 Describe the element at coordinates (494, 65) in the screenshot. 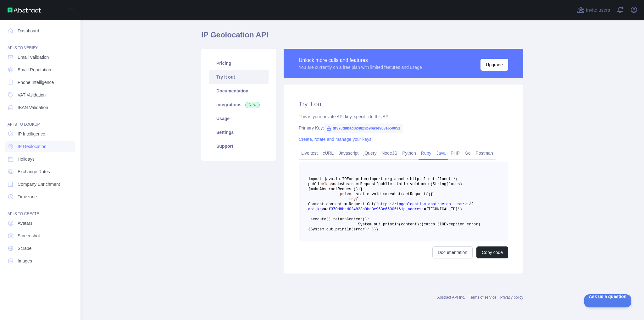

I see `button: Upgrade` at that location.